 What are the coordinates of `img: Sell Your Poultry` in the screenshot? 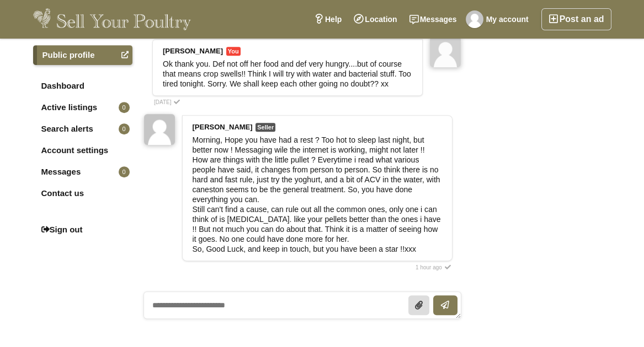 It's located at (112, 19).